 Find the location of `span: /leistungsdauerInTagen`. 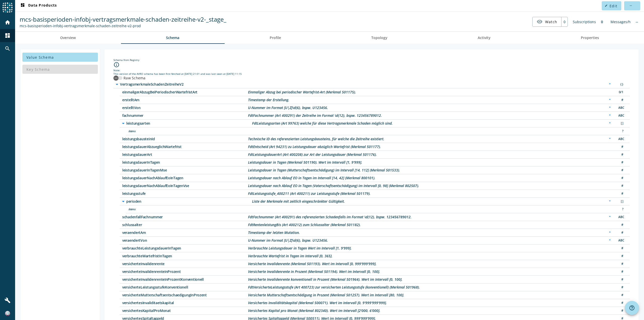

span: /leistungsdauerInTagen is located at coordinates (185, 163).